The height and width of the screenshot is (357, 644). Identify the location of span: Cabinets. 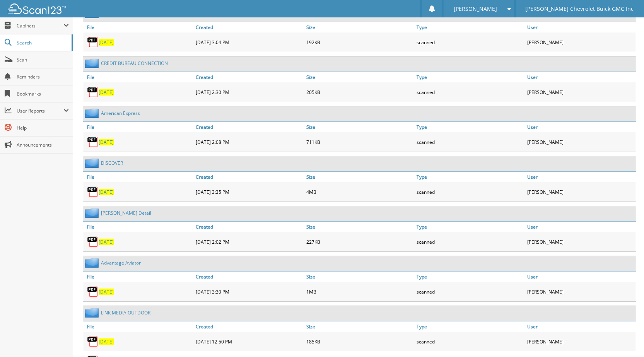
(40, 26).